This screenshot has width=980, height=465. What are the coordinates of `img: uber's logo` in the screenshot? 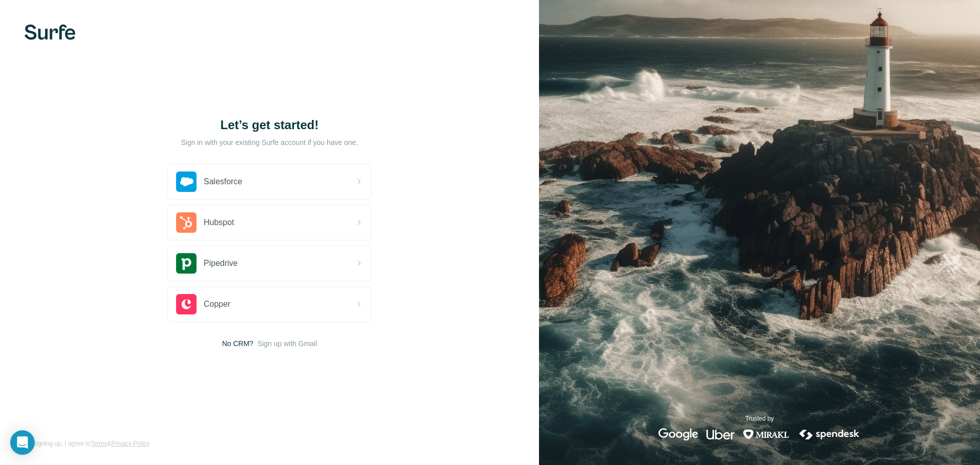 It's located at (720, 435).